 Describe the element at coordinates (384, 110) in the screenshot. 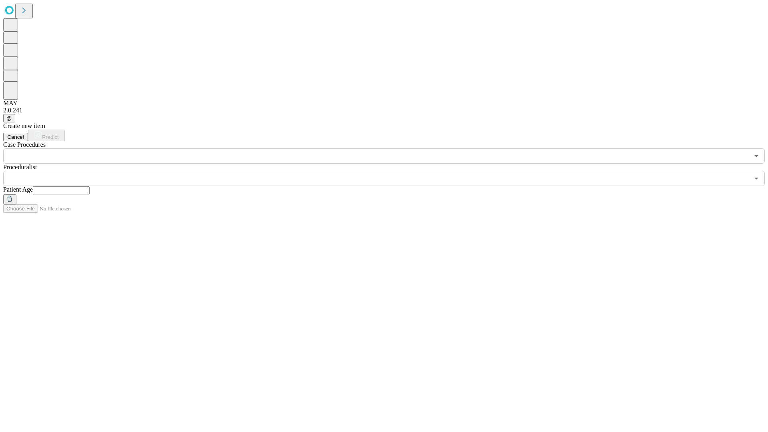

I see `div: 2.0.241` at that location.